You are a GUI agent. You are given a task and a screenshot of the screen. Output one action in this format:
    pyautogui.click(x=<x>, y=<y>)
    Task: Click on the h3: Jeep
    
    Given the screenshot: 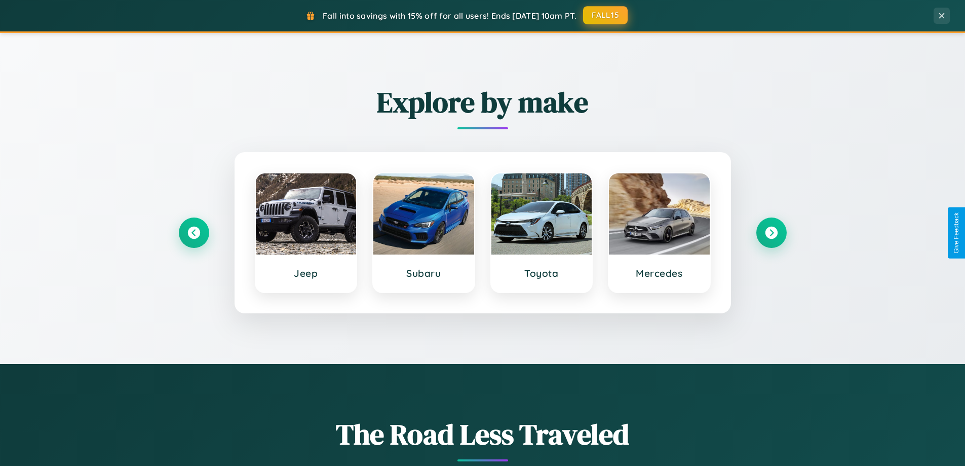 What is the action you would take?
    pyautogui.click(x=306, y=273)
    